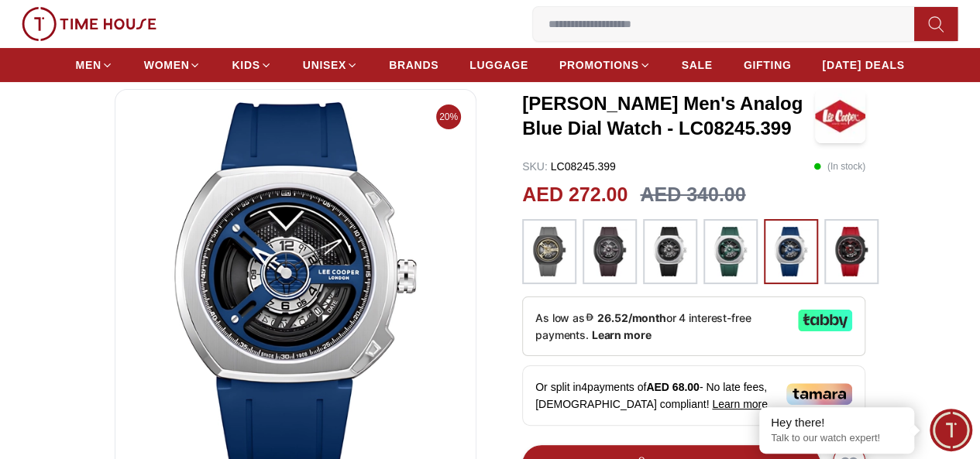 This screenshot has height=459, width=980. I want to click on img: Lee Cooper Men's Analog Blue Dial Watch - LC08245.399, so click(839, 116).